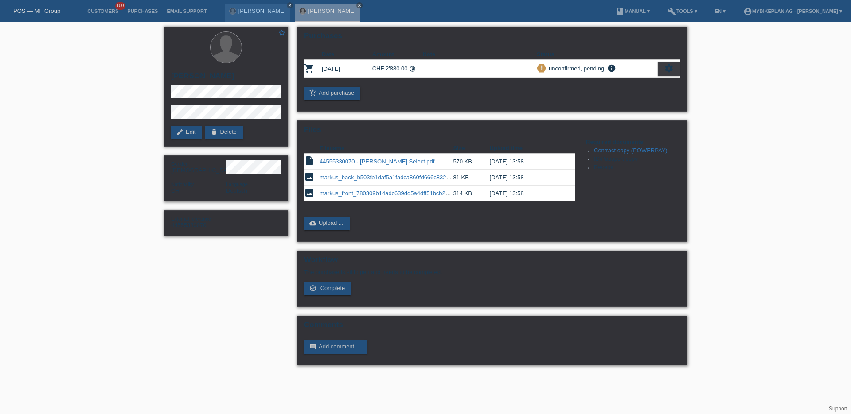 Image resolution: width=851 pixels, height=414 pixels. Describe the element at coordinates (838, 409) in the screenshot. I see `a: Support` at that location.